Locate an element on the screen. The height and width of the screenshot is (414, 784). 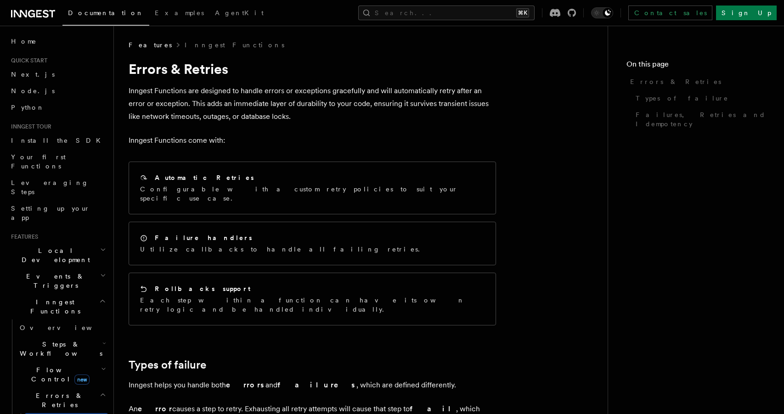
a: Rollbacks supportEach step within a function can have its own retry logic and be handled individu... is located at coordinates (312, 299).